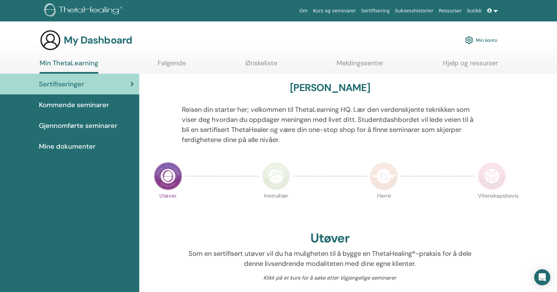 The image size is (557, 292). I want to click on p: Instruktør, so click(276, 208).